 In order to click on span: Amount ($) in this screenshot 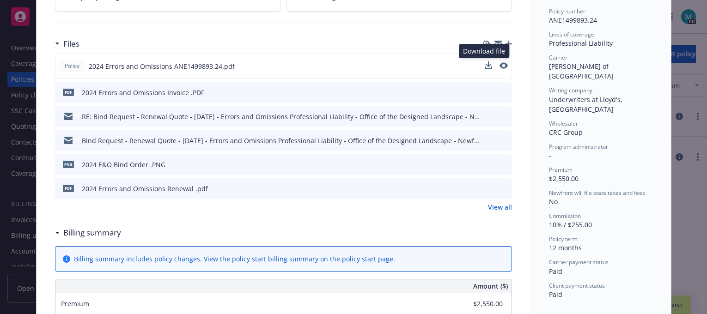, I will do `click(490, 286)`.